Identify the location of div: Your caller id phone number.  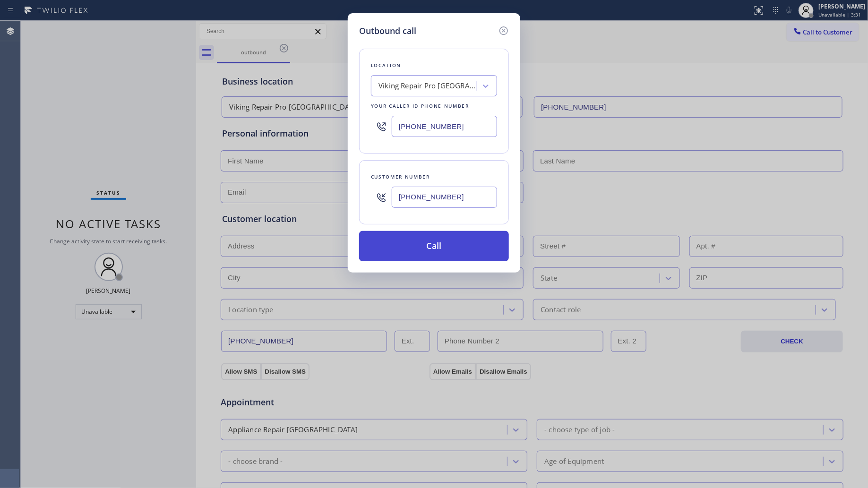
(434, 106).